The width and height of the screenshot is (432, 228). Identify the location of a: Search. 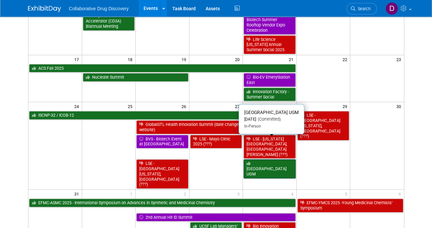
(361, 9).